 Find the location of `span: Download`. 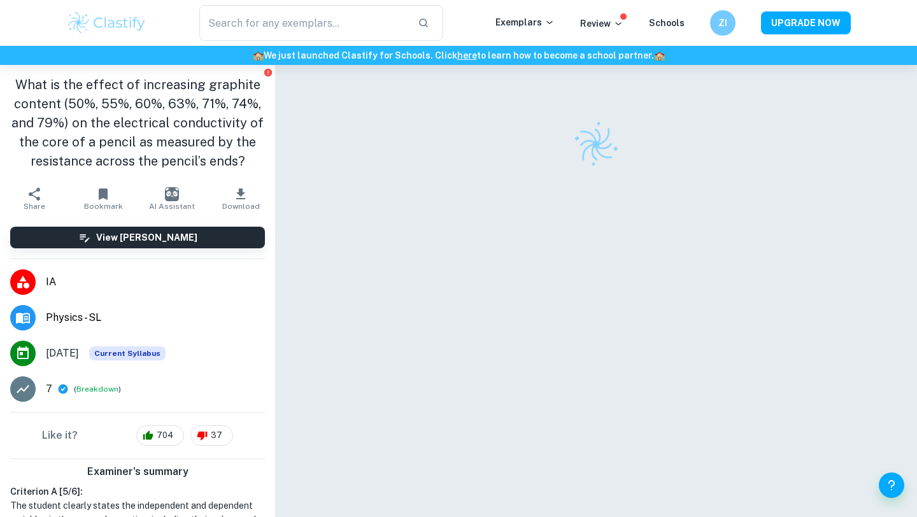

span: Download is located at coordinates (241, 206).